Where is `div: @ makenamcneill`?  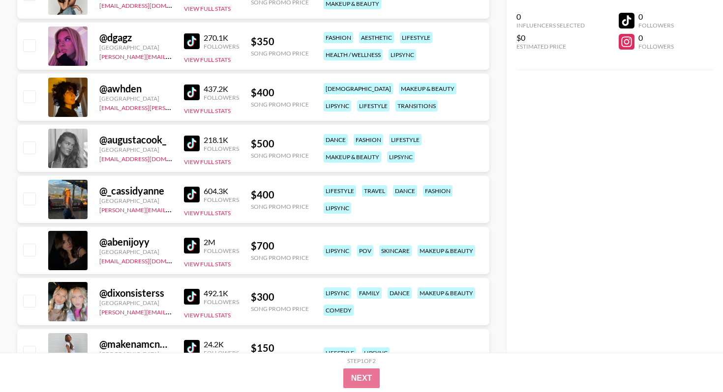 div: @ makenamcneill is located at coordinates (136, 344).